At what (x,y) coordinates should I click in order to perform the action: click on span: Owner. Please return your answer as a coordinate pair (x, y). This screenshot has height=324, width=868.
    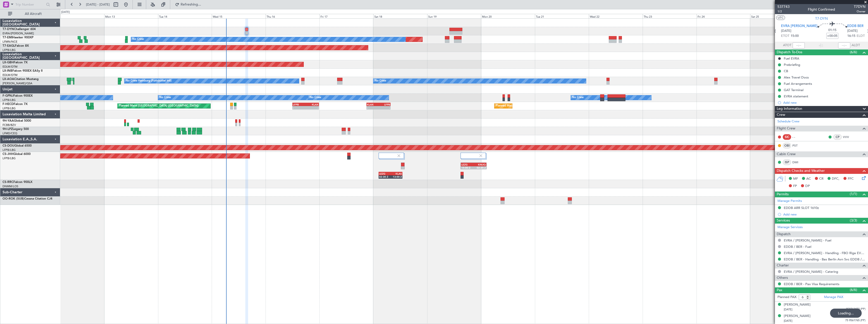
    Looking at the image, I should click on (860, 11).